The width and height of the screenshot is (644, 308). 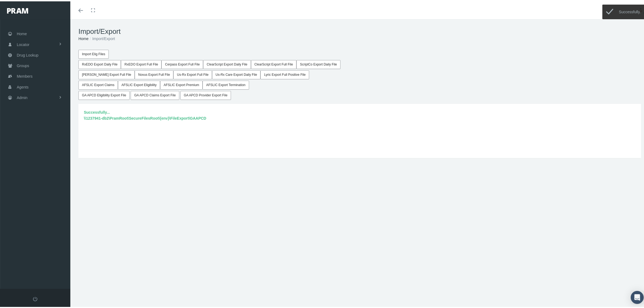 What do you see at coordinates (360, 117) in the screenshot?
I see `div: \\1237941-db2\PramRoot\SecureFilesRoot\{env}\FileExport\GAAPCD` at bounding box center [360, 117].